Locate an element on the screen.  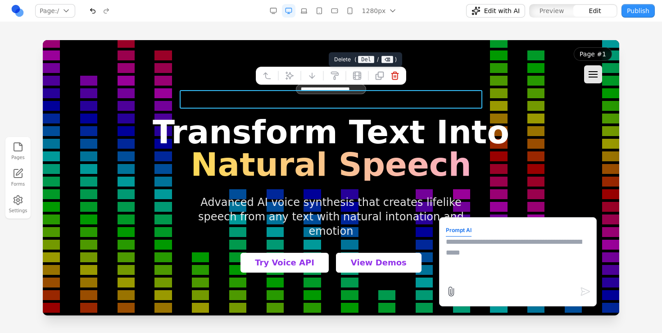
button: Pages is located at coordinates (18, 151).